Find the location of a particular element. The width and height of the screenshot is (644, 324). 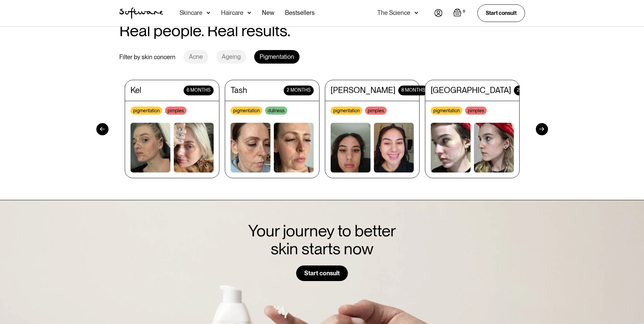

div: Ageing is located at coordinates (232, 57).